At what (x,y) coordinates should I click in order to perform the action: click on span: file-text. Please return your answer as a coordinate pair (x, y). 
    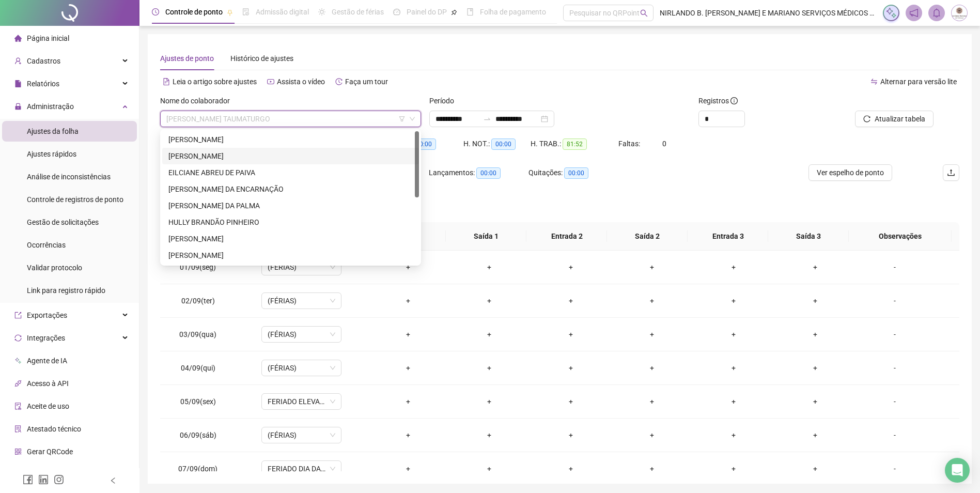
    Looking at the image, I should click on (167, 82).